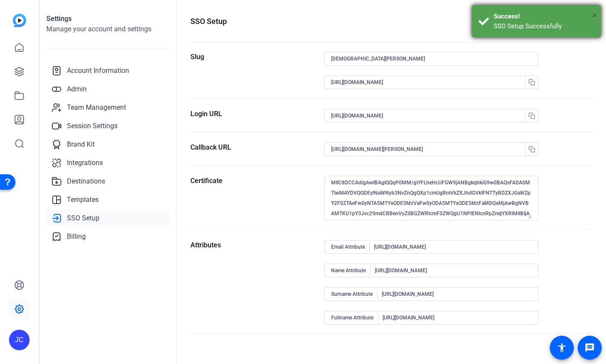 This screenshot has width=606, height=364. Describe the element at coordinates (108, 89) in the screenshot. I see `a: Admin` at that location.